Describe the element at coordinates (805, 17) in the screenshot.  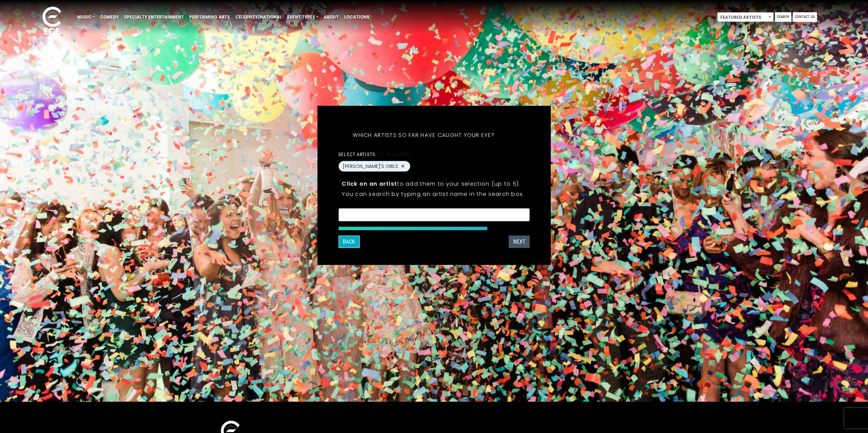
I see `a: Contact Us` at that location.